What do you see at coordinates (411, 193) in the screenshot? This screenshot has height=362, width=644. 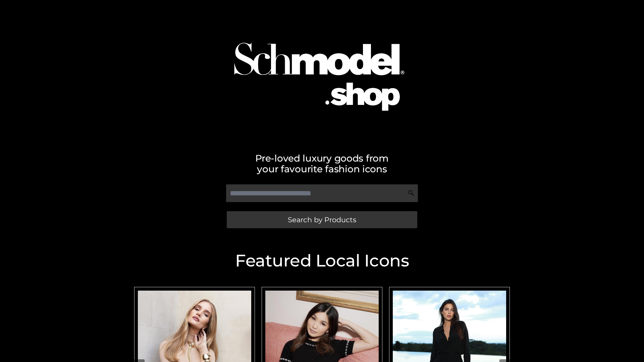 I see `img: Search Icon` at bounding box center [411, 193].